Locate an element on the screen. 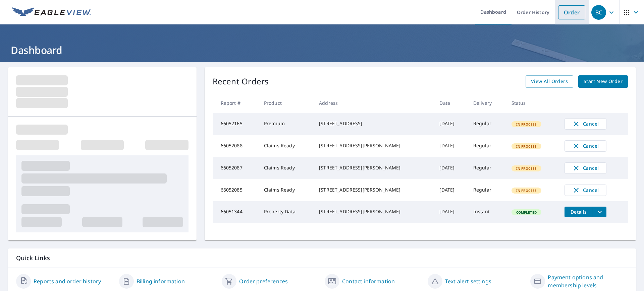 The height and width of the screenshot is (291, 644). a: Reports and order history is located at coordinates (67, 282).